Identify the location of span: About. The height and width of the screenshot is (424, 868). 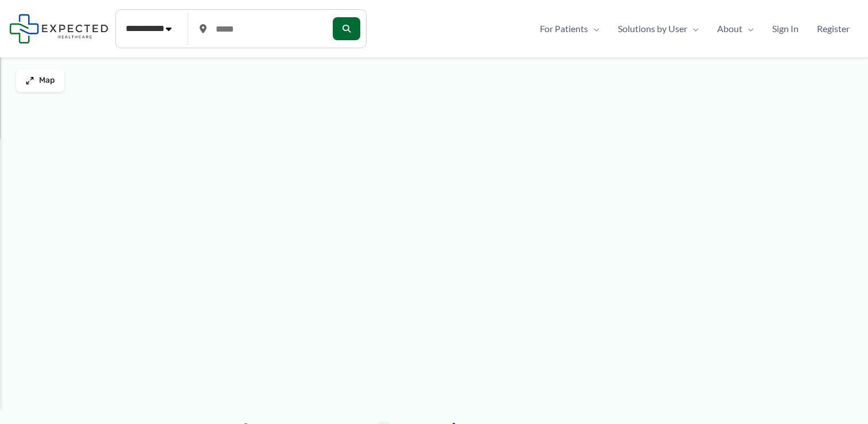
(729, 29).